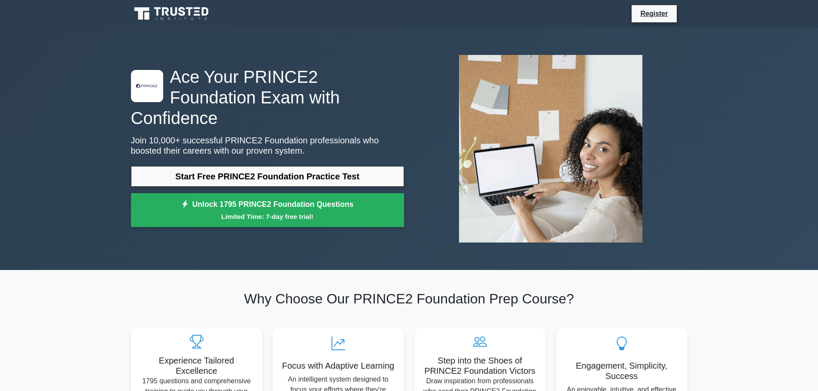 This screenshot has width=818, height=391. I want to click on a: Unlock 1795 PRINCE2 Foundation QuestionsLimited Time: 7-day free trial!, so click(268, 211).